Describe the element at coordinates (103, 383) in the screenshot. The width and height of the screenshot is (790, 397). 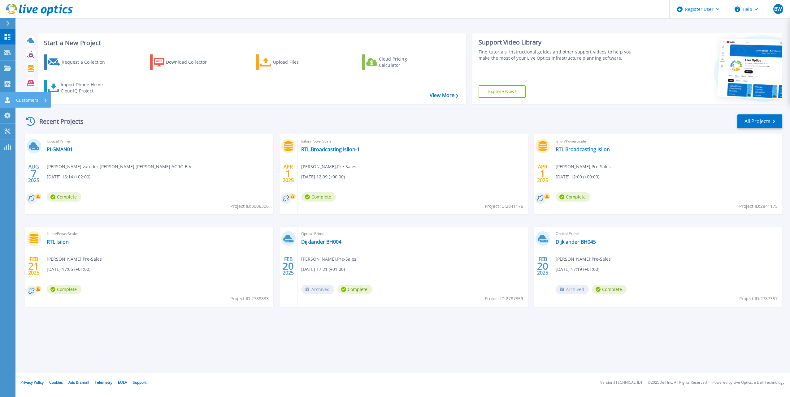
I see `a: Telemetry` at that location.